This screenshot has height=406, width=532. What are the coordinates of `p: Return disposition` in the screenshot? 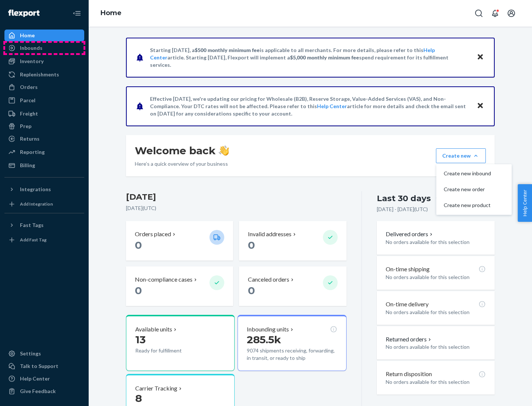 It's located at (409, 374).